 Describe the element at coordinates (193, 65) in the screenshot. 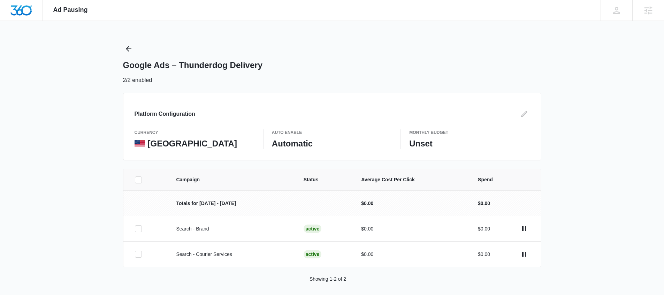

I see `h1: Google Ads – Thunderdog Delivery` at that location.